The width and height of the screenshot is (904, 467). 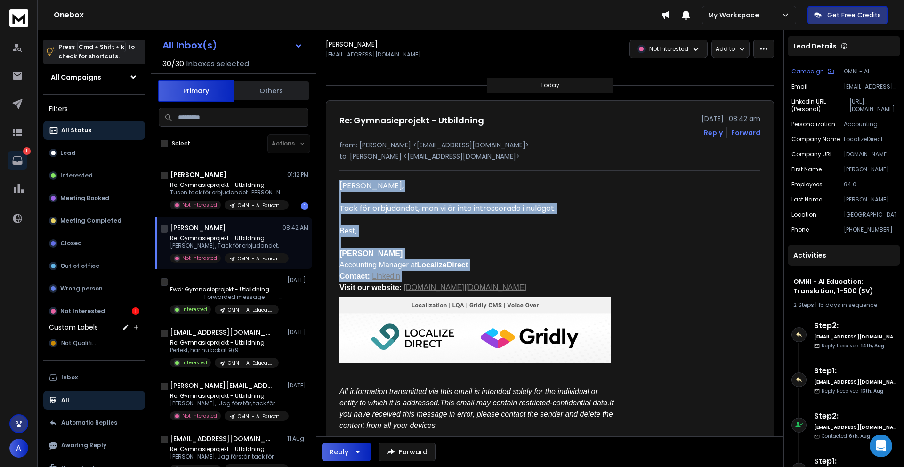 What do you see at coordinates (85, 198) in the screenshot?
I see `p: Meeting Booked` at bounding box center [85, 198].